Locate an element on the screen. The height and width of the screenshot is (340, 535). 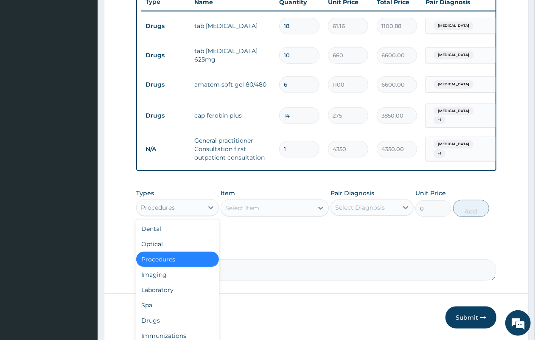
div: Select Diagnosis is located at coordinates (360, 208).